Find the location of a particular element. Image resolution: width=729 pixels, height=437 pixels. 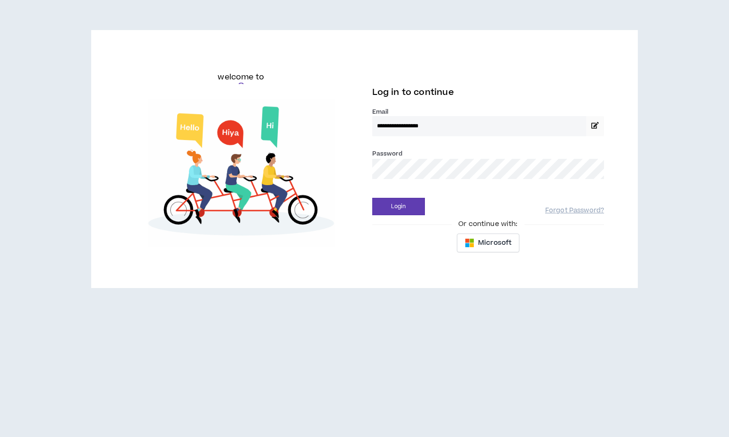

h6: welcome to is located at coordinates (241, 77).